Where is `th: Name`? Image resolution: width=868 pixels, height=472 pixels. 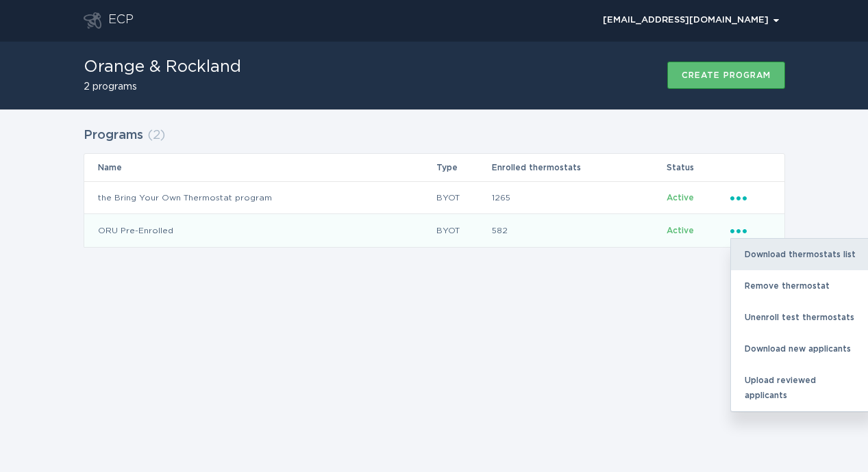 th: Name is located at coordinates (260, 168).